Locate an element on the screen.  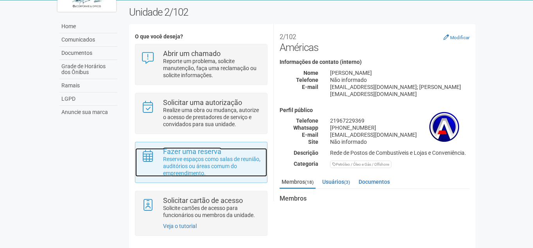
a: Modificar is located at coordinates (457, 37).